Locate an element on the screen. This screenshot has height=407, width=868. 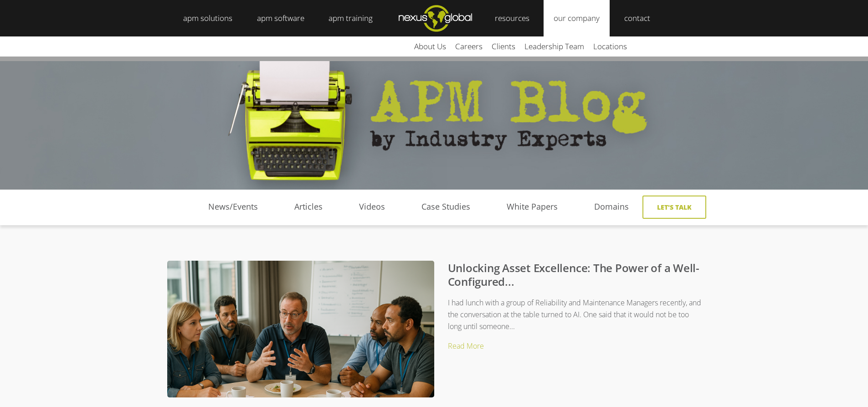
a: Articles is located at coordinates (309, 207).